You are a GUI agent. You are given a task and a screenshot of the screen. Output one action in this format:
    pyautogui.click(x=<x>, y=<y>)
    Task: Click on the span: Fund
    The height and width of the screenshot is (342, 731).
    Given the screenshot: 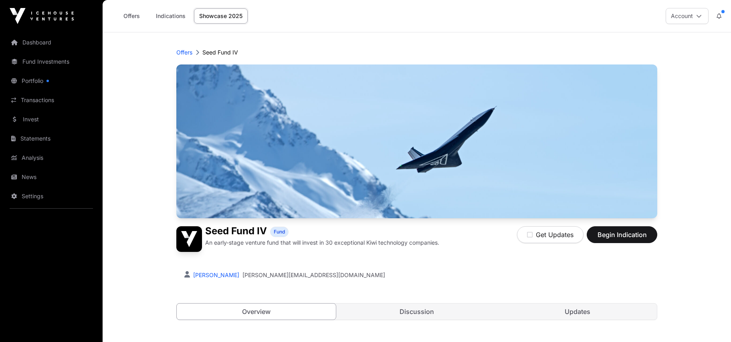 What is the action you would take?
    pyautogui.click(x=279, y=232)
    